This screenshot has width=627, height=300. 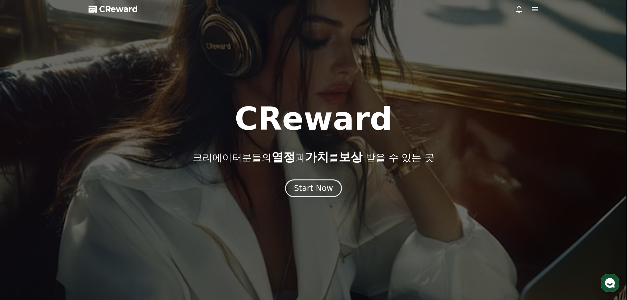 I want to click on span: 열정, so click(x=283, y=157).